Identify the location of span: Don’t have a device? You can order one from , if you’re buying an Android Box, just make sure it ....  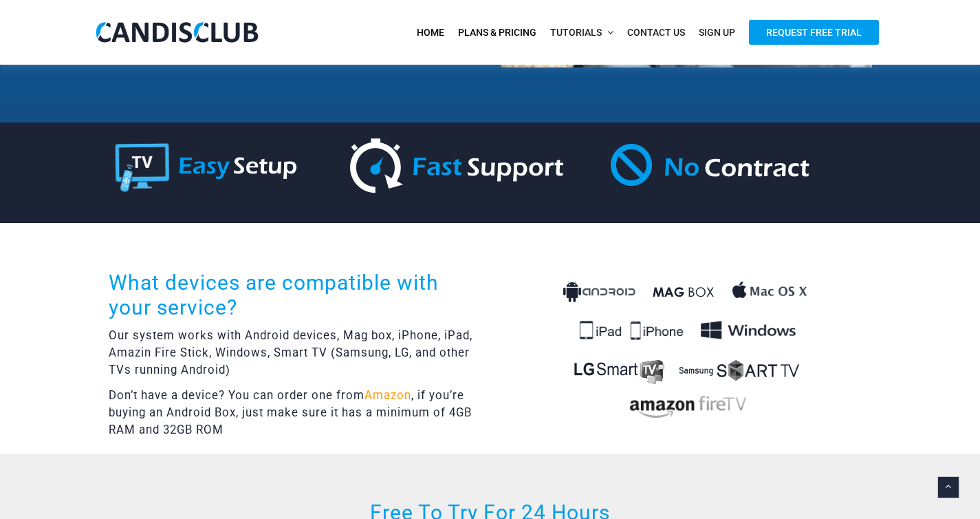
(290, 412).